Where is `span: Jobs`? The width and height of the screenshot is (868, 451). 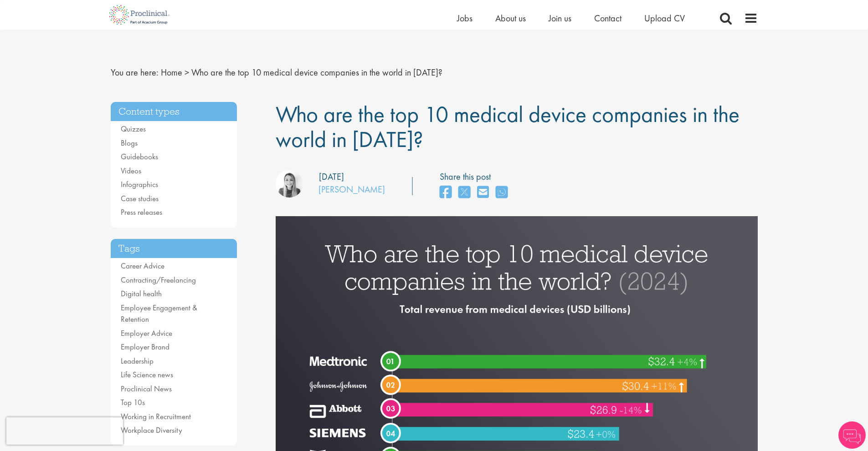
span: Jobs is located at coordinates (464, 18).